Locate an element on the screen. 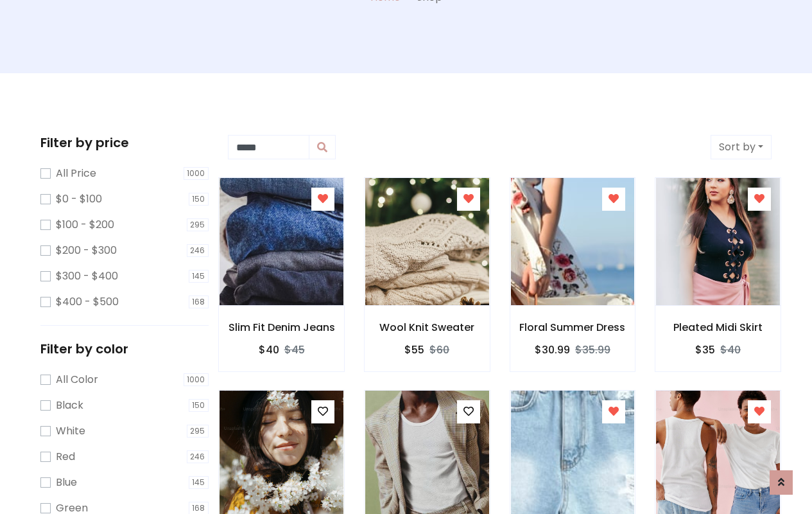 This screenshot has height=514, width=812. del: $60 is located at coordinates (439, 349).